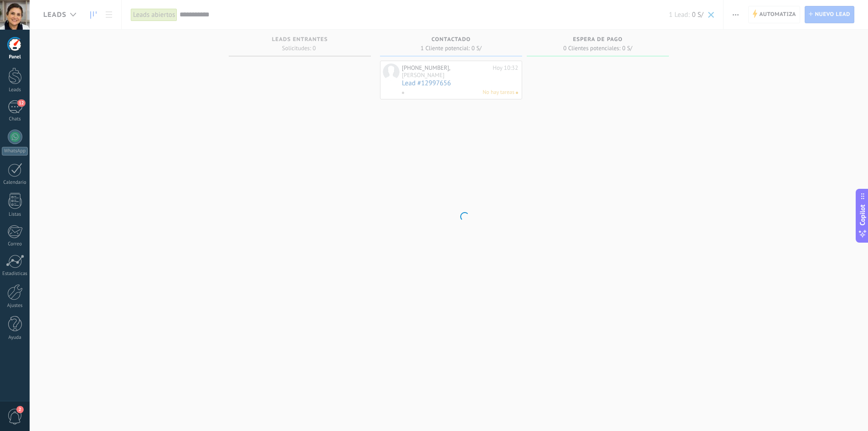 The height and width of the screenshot is (431, 868). I want to click on div: WhatsApp, so click(15, 151).